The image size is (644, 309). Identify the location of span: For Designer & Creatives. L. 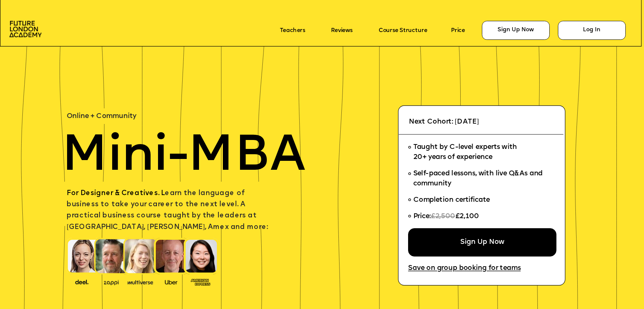
(115, 193).